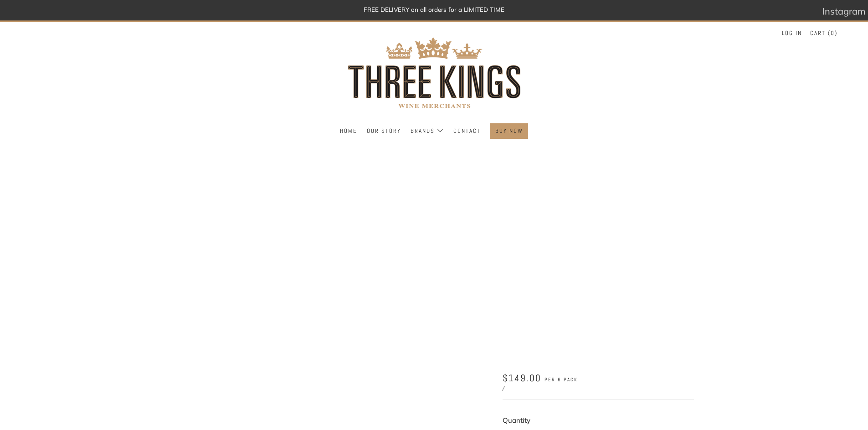 Image resolution: width=868 pixels, height=430 pixels. I want to click on span: 0, so click(832, 32).